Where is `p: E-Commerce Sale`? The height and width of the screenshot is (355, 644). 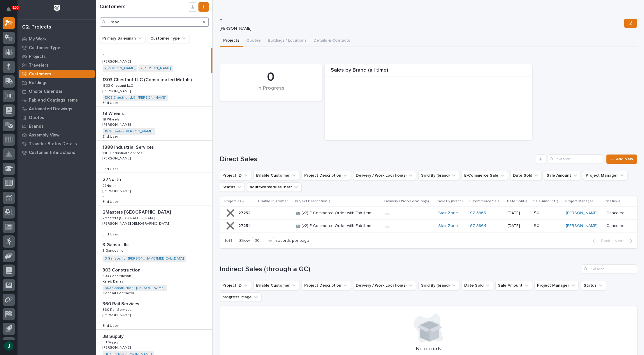 p: E-Commerce Sale is located at coordinates (485, 201).